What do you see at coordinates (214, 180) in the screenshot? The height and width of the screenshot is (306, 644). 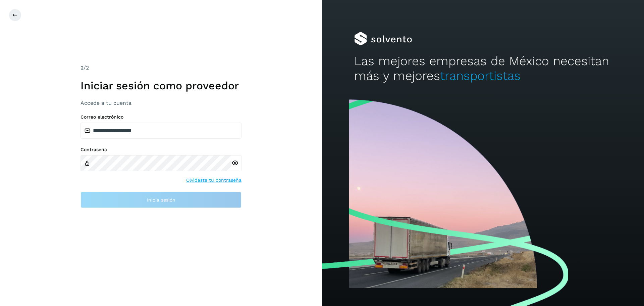 I see `a: Olvidaste tu contraseña` at bounding box center [214, 180].